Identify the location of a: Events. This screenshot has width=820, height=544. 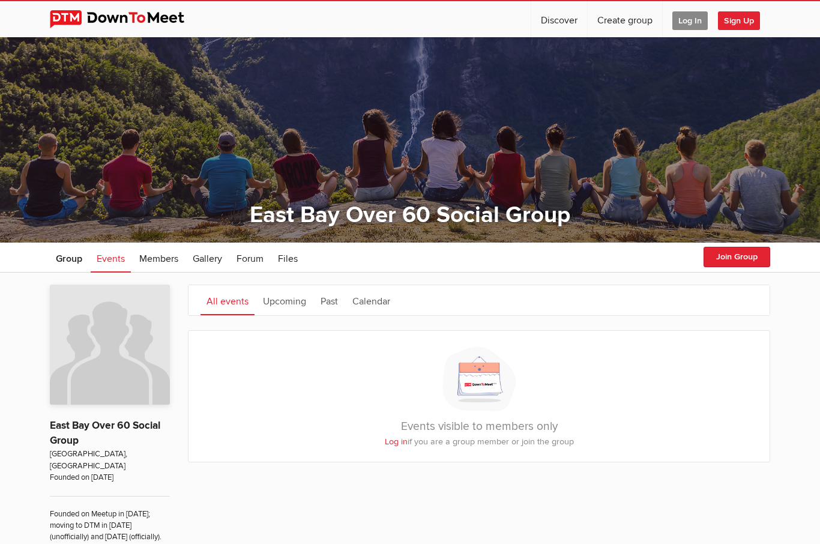
(110, 258).